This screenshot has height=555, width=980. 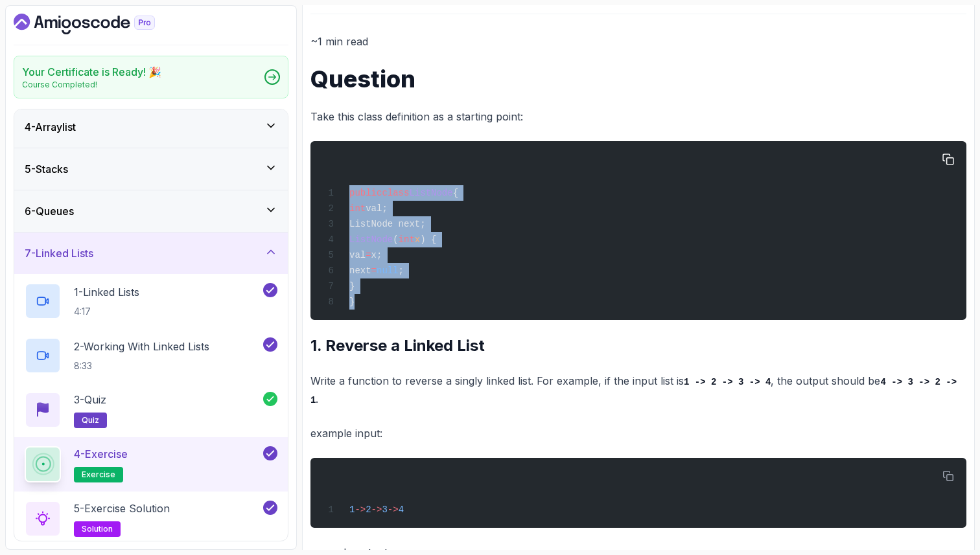 I want to click on span: 4, so click(x=401, y=510).